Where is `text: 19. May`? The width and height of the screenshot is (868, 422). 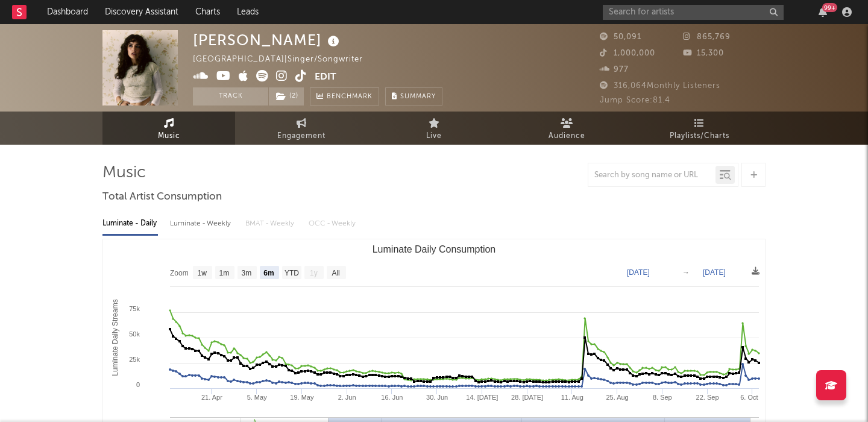 text: 19. May is located at coordinates (302, 397).